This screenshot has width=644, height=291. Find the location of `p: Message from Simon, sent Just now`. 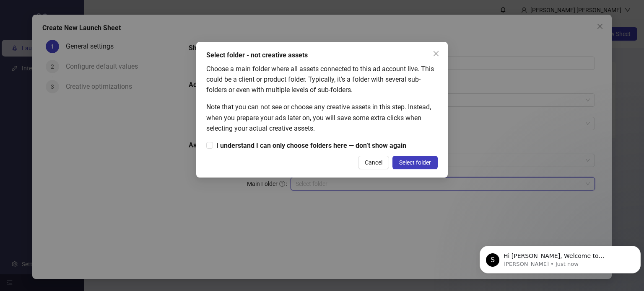

p: Message from Simon, sent Just now is located at coordinates (91, 36).